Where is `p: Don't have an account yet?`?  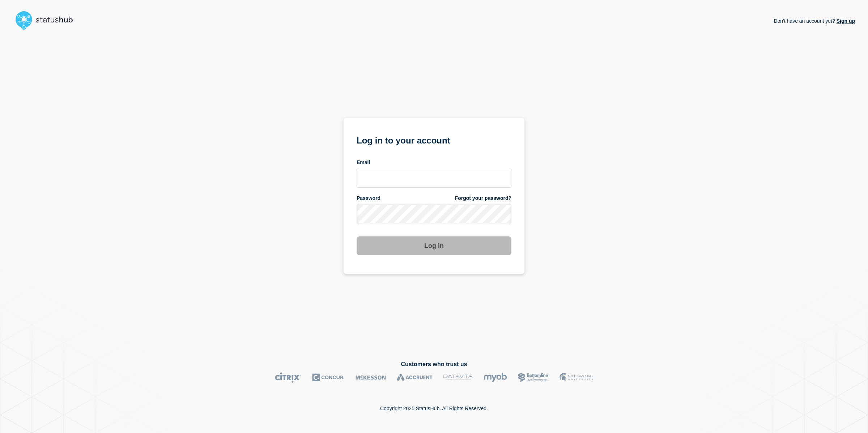 p: Don't have an account yet? is located at coordinates (814, 21).